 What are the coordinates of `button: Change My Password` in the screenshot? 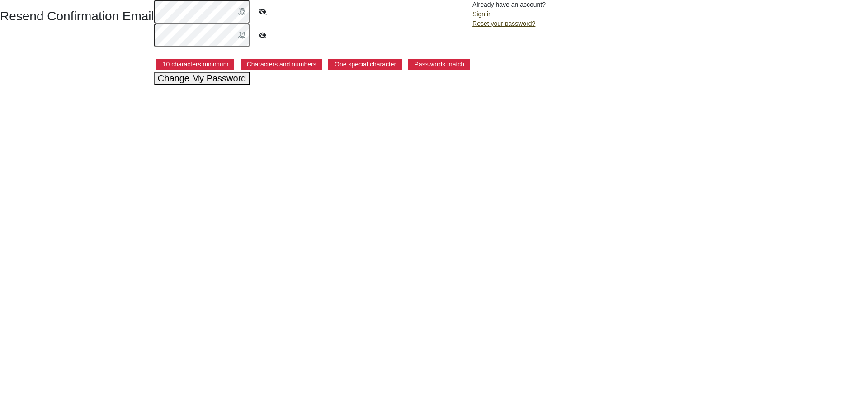 It's located at (202, 78).